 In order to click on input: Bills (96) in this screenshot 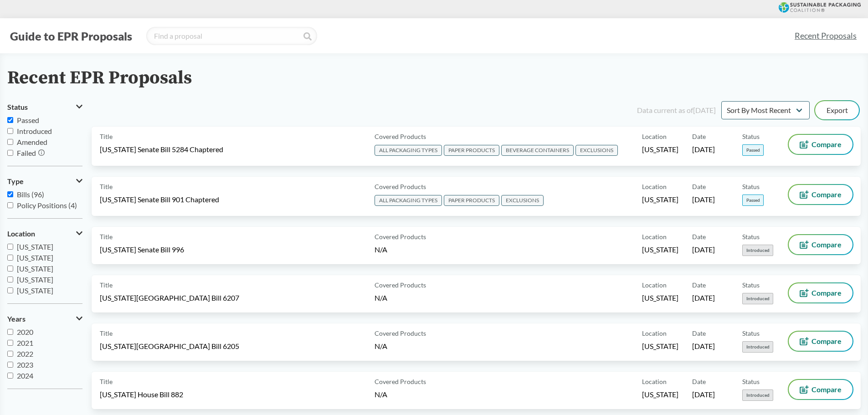, I will do `click(10, 194)`.